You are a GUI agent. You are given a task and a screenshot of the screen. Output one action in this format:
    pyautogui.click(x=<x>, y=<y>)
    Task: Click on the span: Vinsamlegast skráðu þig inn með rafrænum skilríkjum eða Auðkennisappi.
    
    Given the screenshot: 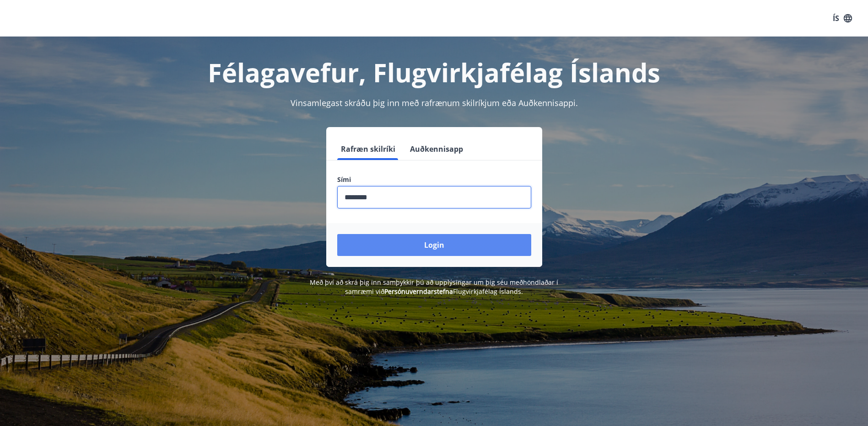 What is the action you would take?
    pyautogui.click(x=434, y=103)
    